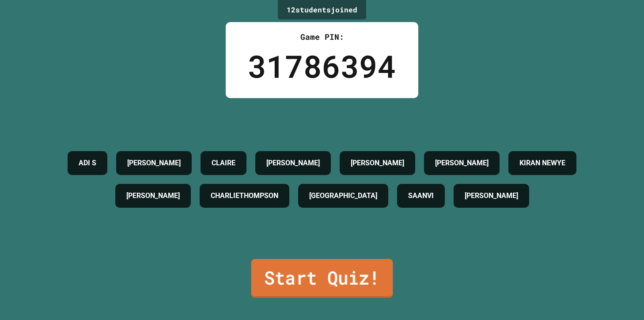 The image size is (644, 320). What do you see at coordinates (421, 196) in the screenshot?
I see `h4: SAANVI` at bounding box center [421, 196].